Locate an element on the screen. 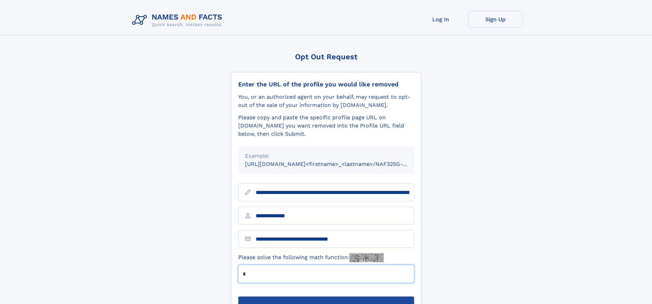 Image resolution: width=652 pixels, height=304 pixels. a: Log In is located at coordinates (441, 19).